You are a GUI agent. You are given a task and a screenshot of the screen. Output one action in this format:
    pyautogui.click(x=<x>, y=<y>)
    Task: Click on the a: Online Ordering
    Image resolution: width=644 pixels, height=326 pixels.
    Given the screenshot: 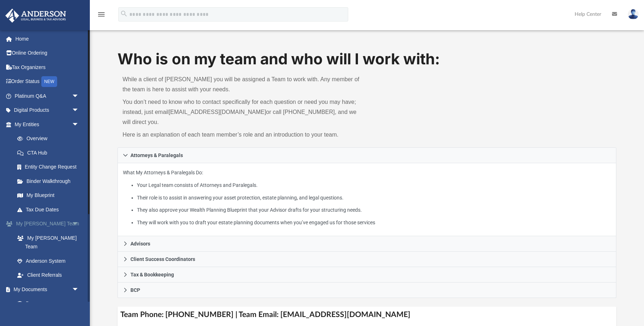 What is the action you would take?
    pyautogui.click(x=47, y=53)
    